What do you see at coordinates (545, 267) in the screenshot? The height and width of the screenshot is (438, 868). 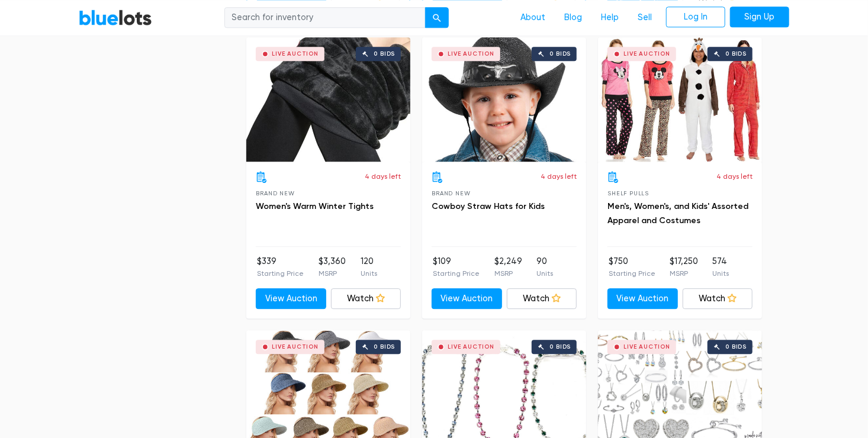 I see `li: 90` at bounding box center [545, 267].